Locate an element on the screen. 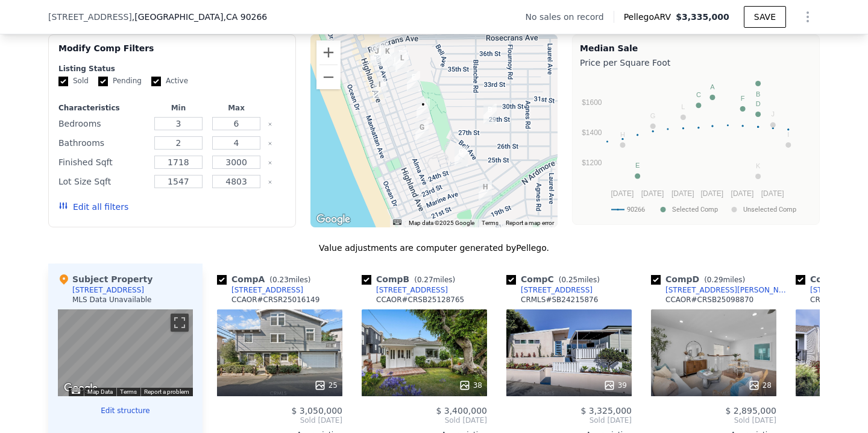  text: L is located at coordinates (683, 107).